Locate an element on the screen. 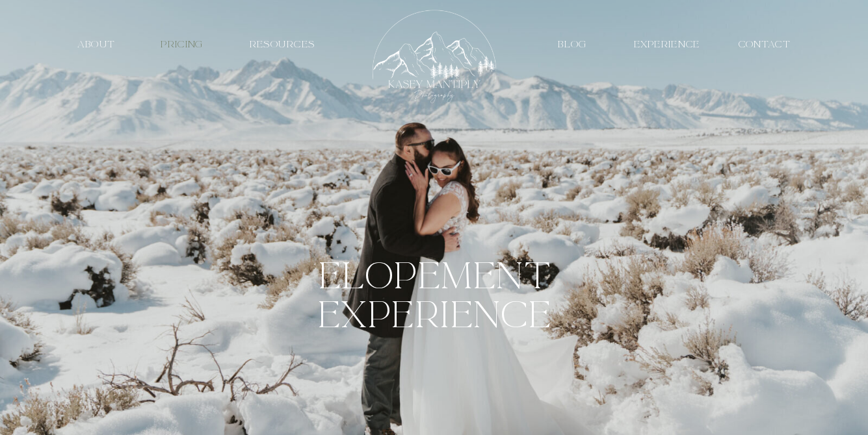 Image resolution: width=868 pixels, height=435 pixels. a: EXPERIENCE is located at coordinates (668, 44).